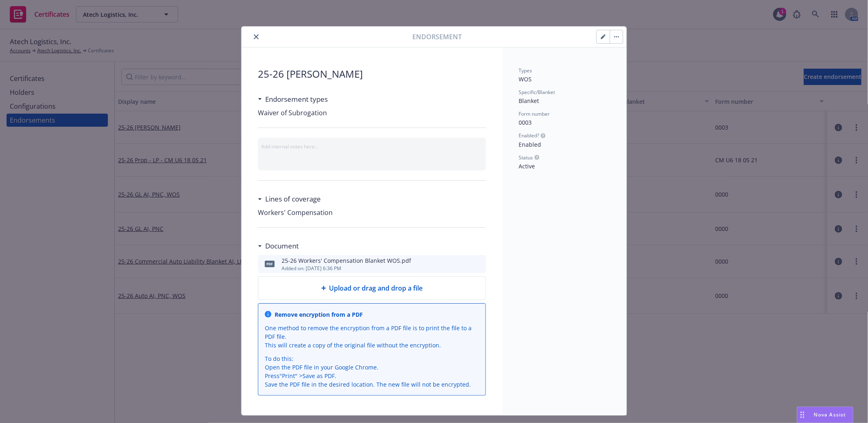 The image size is (868, 423). I want to click on h3: Endorsement types, so click(296, 99).